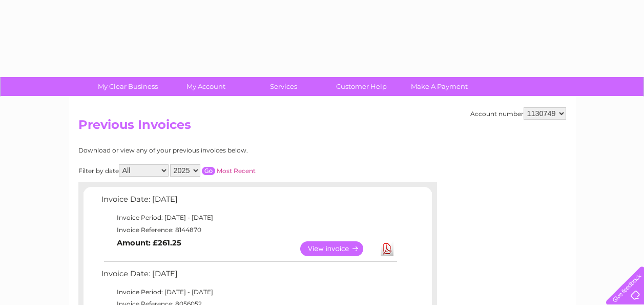 This screenshot has width=644, height=305. I want to click on div: Download or view any of your previous invoices below., so click(213, 151).